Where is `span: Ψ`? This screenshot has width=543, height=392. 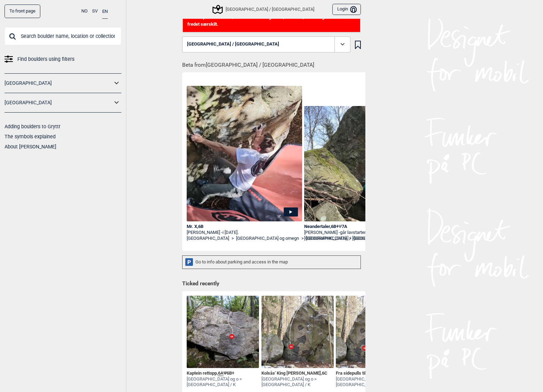
span: Ψ is located at coordinates (340, 226).